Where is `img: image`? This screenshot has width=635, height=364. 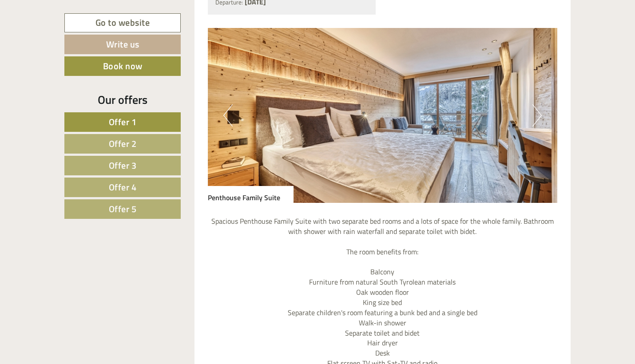
img: image is located at coordinates (383, 115).